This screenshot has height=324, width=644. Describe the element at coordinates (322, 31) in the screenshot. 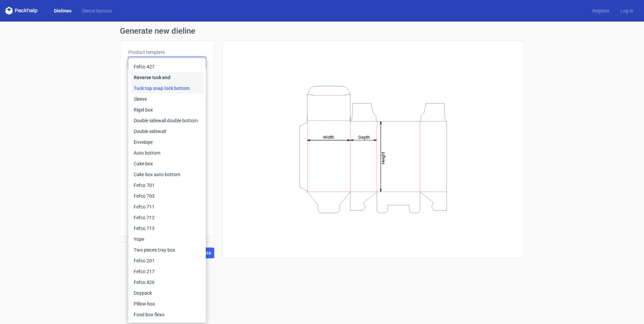

I see `h1: Generate new dieline` at that location.